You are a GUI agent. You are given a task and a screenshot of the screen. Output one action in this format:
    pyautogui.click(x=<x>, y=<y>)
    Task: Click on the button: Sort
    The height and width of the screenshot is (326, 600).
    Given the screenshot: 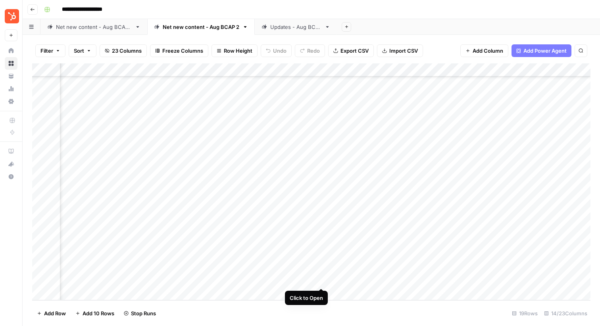 What is the action you would take?
    pyautogui.click(x=83, y=51)
    